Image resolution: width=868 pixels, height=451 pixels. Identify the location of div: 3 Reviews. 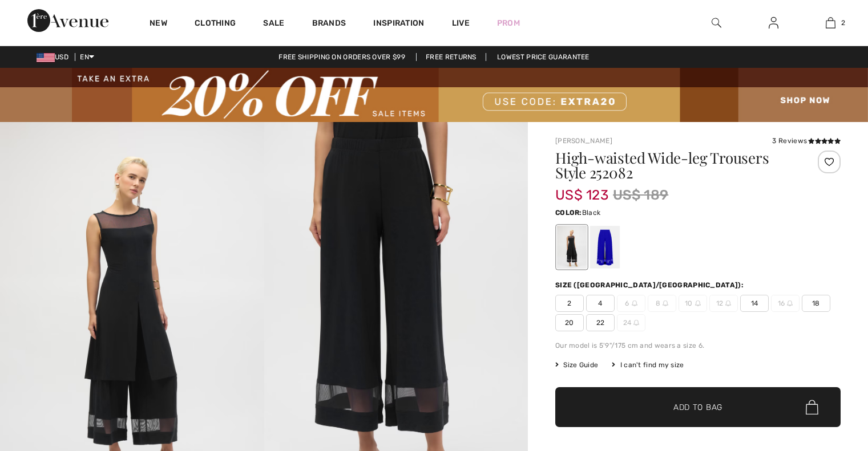
(806, 141).